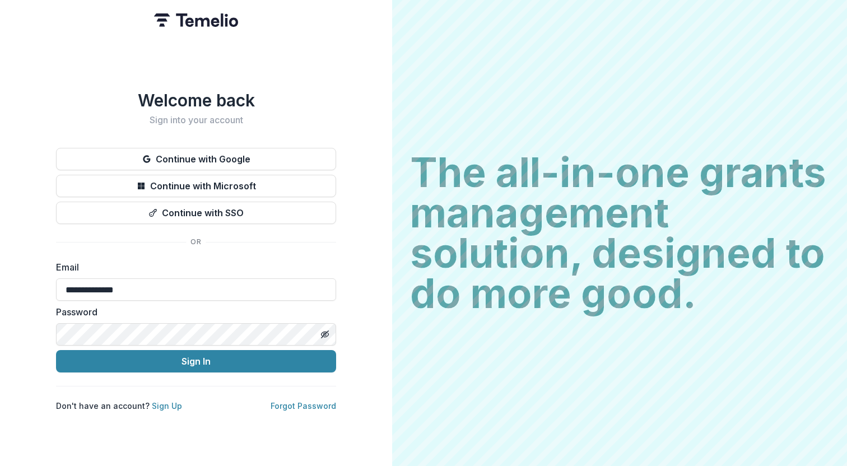 This screenshot has height=466, width=847. What do you see at coordinates (167, 406) in the screenshot?
I see `a: Sign Up` at bounding box center [167, 406].